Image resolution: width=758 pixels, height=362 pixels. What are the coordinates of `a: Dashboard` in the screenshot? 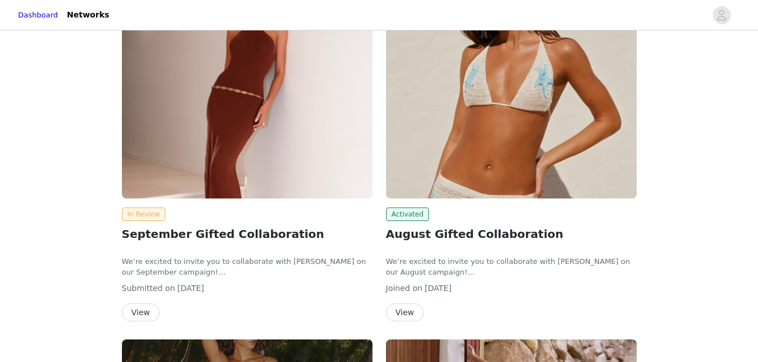 It's located at (38, 15).